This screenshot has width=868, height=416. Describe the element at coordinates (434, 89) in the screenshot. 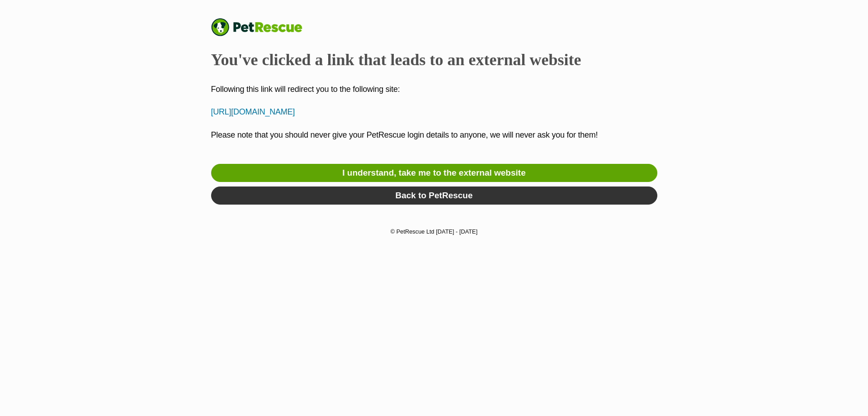

I see `p: Following this link will redirect you to the following site:` at that location.